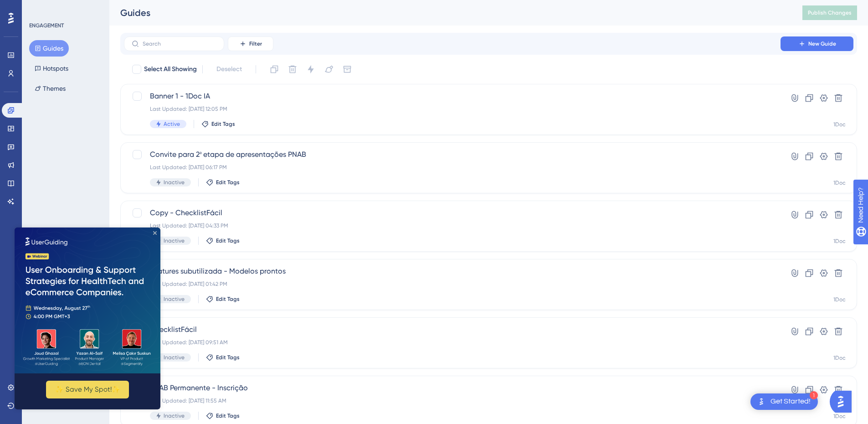 Image resolution: width=868 pixels, height=424 pixels. Describe the element at coordinates (46, 25) in the screenshot. I see `div: ENGAGEMENT` at that location.